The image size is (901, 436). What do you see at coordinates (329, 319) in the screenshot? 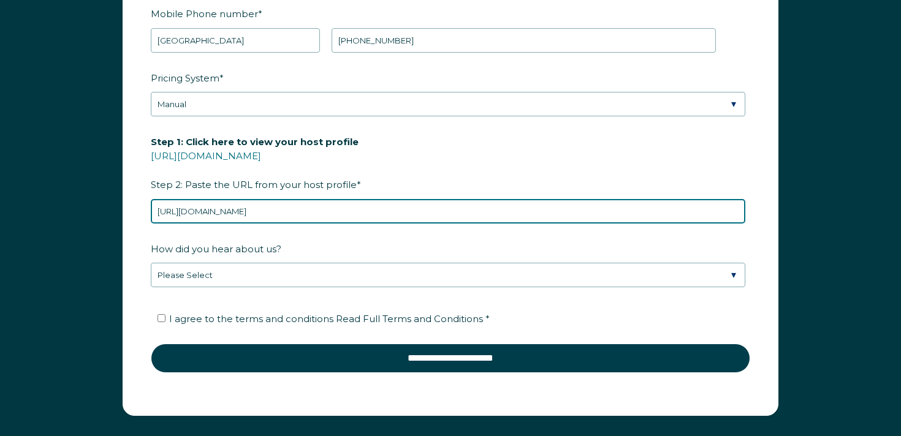
I see `span: I agree to the terms and conditions` at bounding box center [329, 319].